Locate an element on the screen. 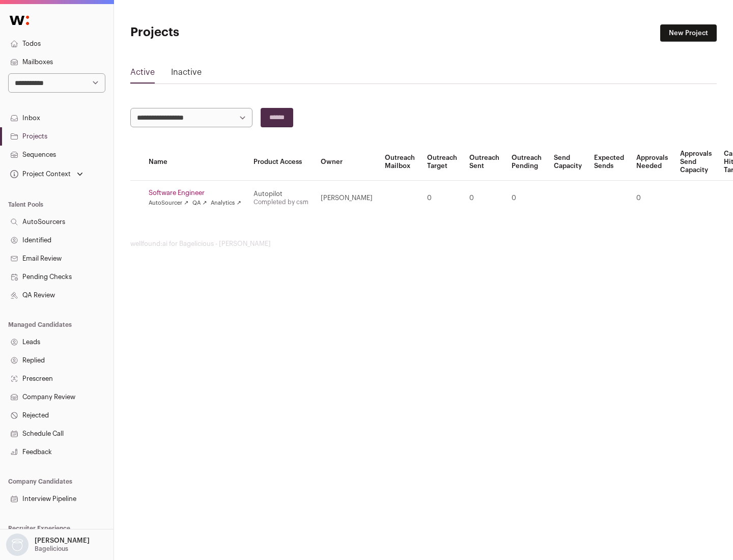 This screenshot has width=733, height=560. a: AutoSourcer ↗ is located at coordinates (168, 203).